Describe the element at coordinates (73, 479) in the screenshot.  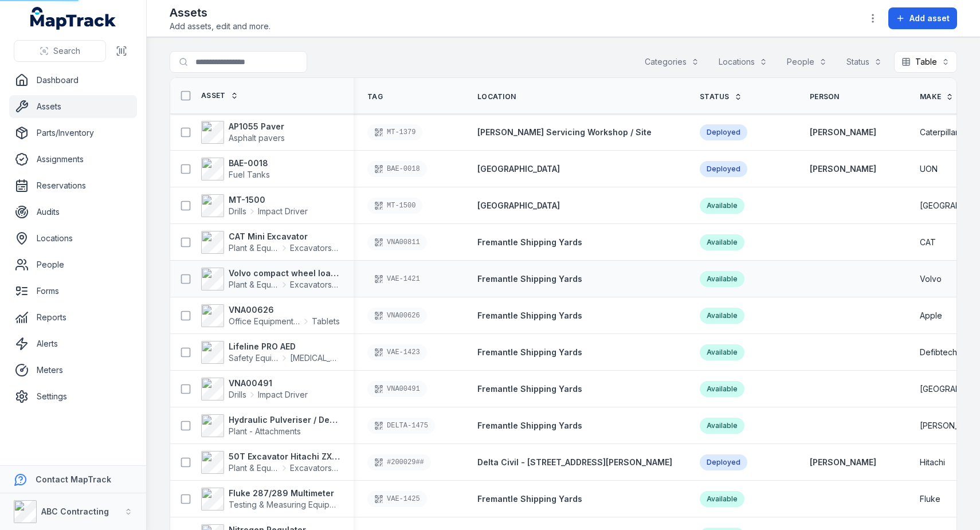
I see `strong: Contact MapTrack` at that location.